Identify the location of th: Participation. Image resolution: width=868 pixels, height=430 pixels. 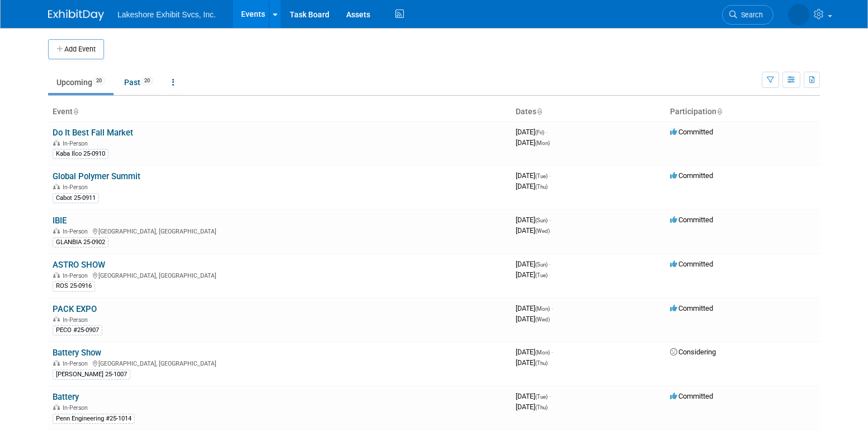
(743, 112).